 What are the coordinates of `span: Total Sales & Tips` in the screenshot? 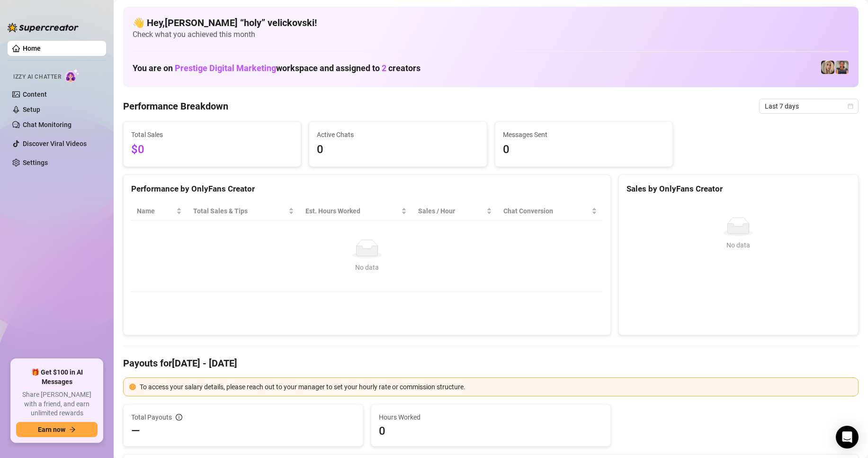 It's located at (240, 211).